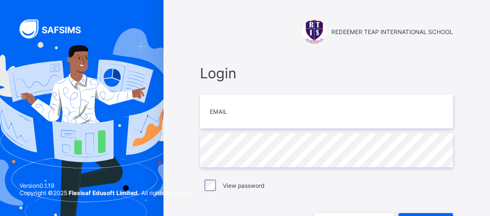 This screenshot has height=216, width=490. What do you see at coordinates (104, 193) in the screenshot?
I see `strong: Flexisaf Edusoft Limited.` at bounding box center [104, 193].